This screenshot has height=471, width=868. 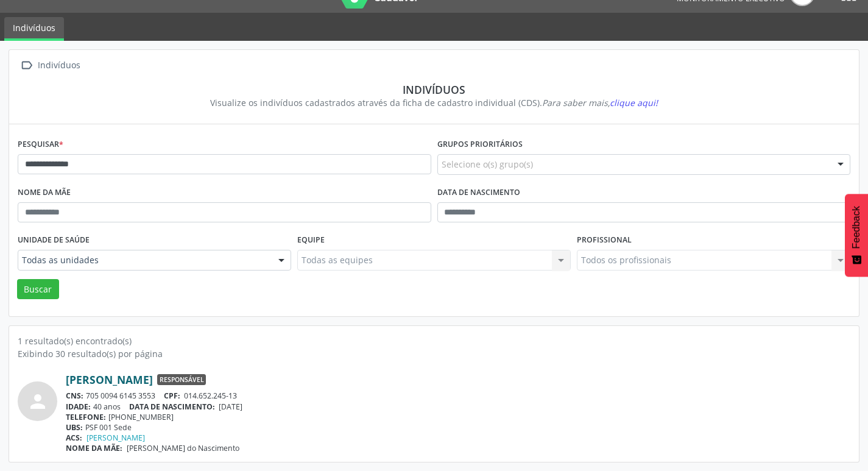 What do you see at coordinates (34, 28) in the screenshot?
I see `a: Indivíduos` at bounding box center [34, 28].